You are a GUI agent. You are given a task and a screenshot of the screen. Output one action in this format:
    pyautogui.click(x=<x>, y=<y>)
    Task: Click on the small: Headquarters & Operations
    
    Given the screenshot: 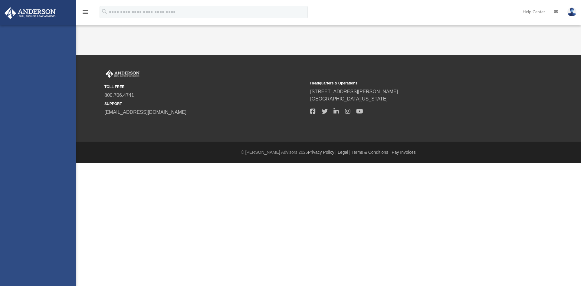 What is the action you would take?
    pyautogui.click(x=411, y=83)
    